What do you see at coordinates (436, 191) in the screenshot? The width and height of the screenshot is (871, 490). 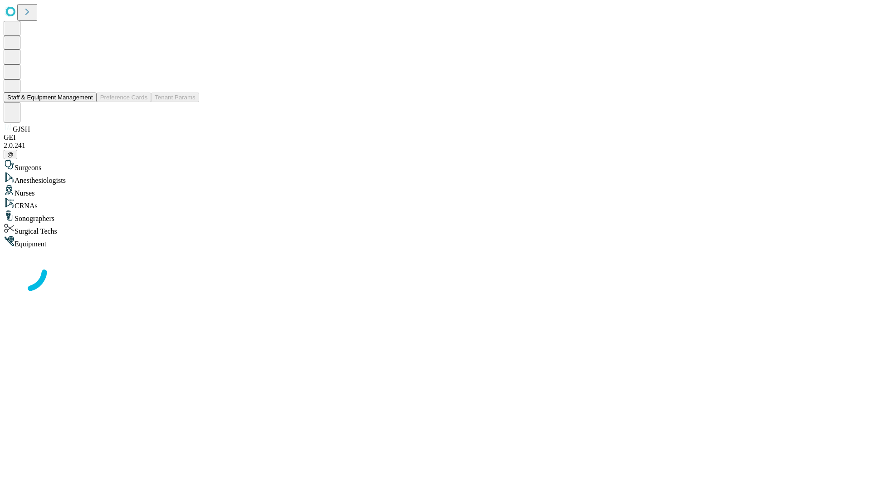 I see `div: Nurses` at bounding box center [436, 191].